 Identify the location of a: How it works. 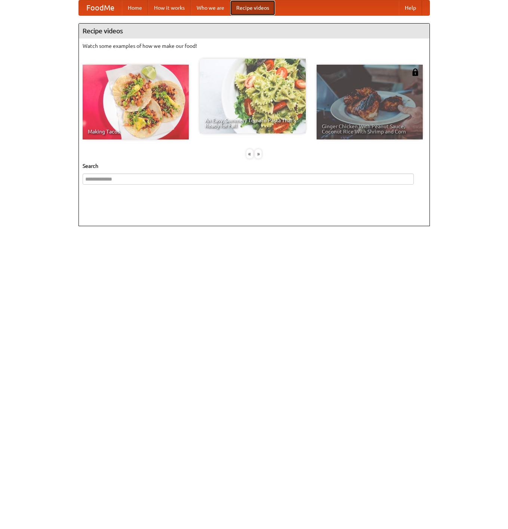
(169, 8).